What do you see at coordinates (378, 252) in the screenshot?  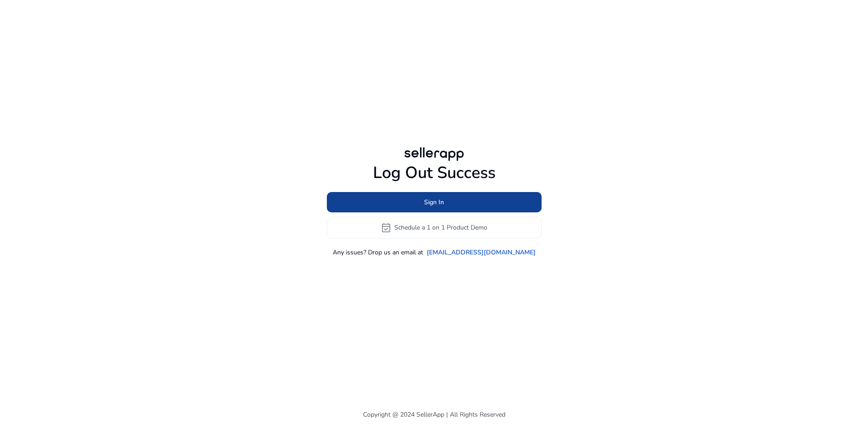 I see `p: Any issues? Drop us an email at` at bounding box center [378, 252].